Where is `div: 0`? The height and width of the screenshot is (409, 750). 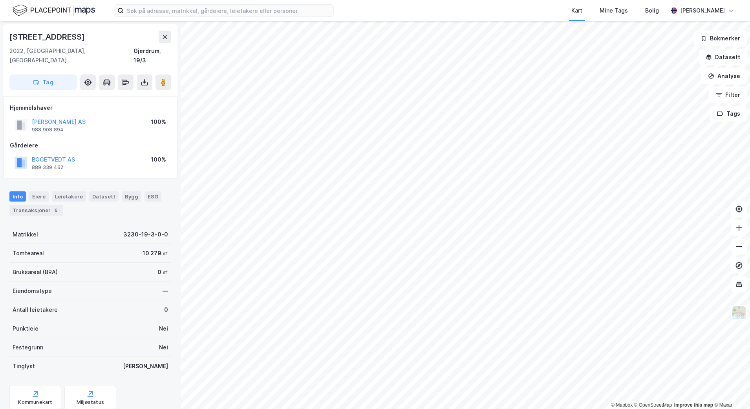 div: 0 is located at coordinates (166, 310).